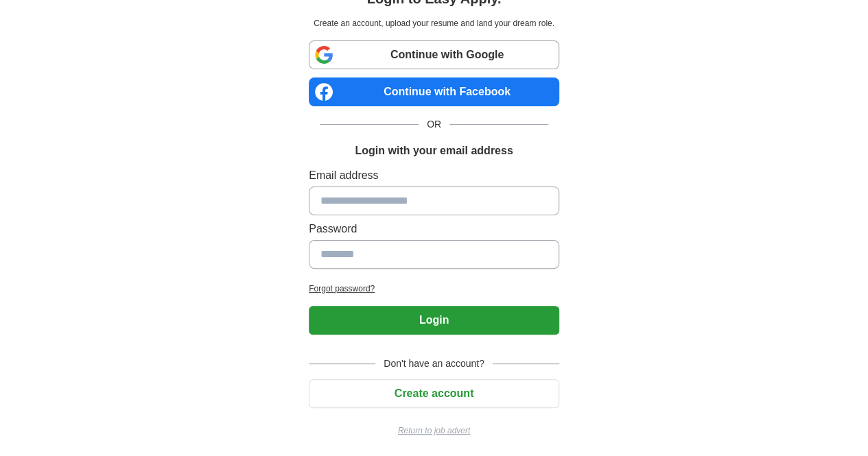  What do you see at coordinates (434, 229) in the screenshot?
I see `label: Password` at bounding box center [434, 229].